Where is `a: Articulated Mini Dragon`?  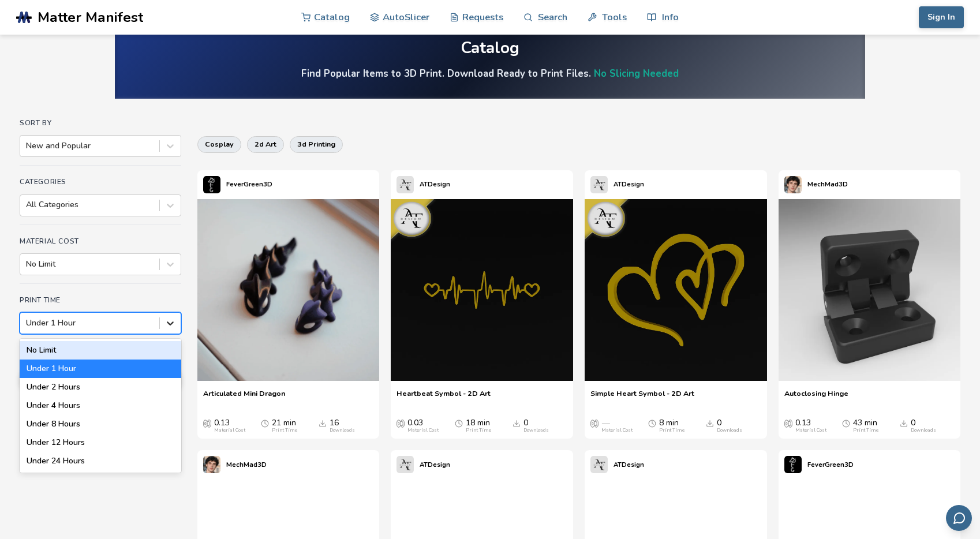
a: Articulated Mini Dragon is located at coordinates (244, 398).